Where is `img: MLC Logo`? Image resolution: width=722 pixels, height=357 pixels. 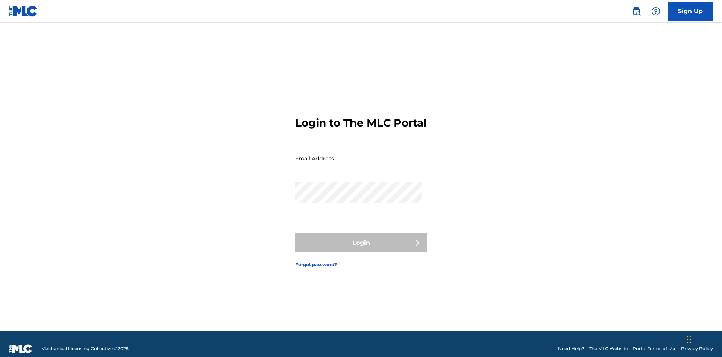 img: MLC Logo is located at coordinates (23, 11).